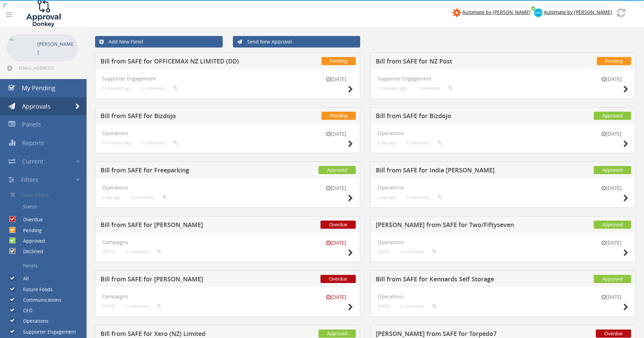  What do you see at coordinates (297, 41) in the screenshot?
I see `a: Send New Approval` at bounding box center [297, 41].